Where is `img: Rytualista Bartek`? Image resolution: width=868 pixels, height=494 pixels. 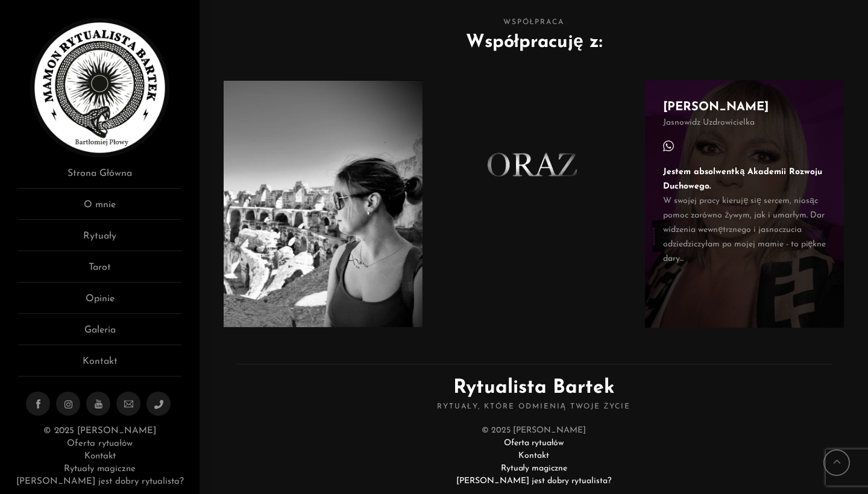
img: Rytualista Bartek is located at coordinates (99, 87).